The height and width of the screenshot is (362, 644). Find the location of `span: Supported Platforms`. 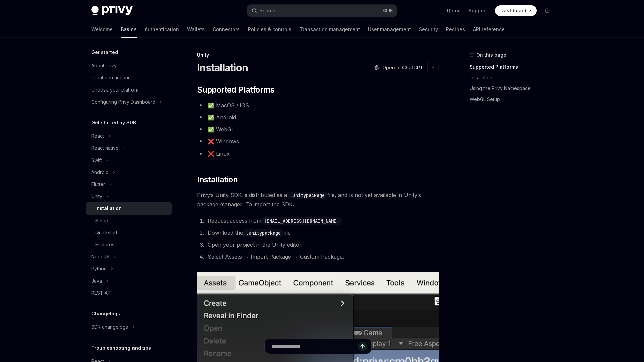

span: Supported Platforms is located at coordinates (236, 90).